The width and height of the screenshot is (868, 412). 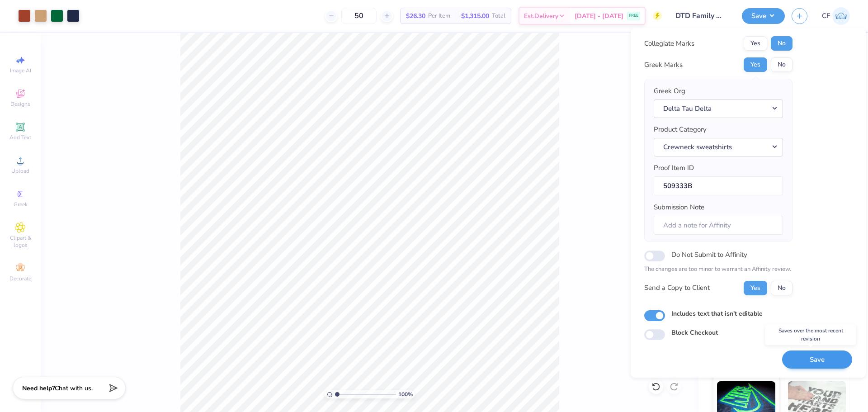 What do you see at coordinates (633, 16) in the screenshot?
I see `span: FREE` at bounding box center [633, 16].